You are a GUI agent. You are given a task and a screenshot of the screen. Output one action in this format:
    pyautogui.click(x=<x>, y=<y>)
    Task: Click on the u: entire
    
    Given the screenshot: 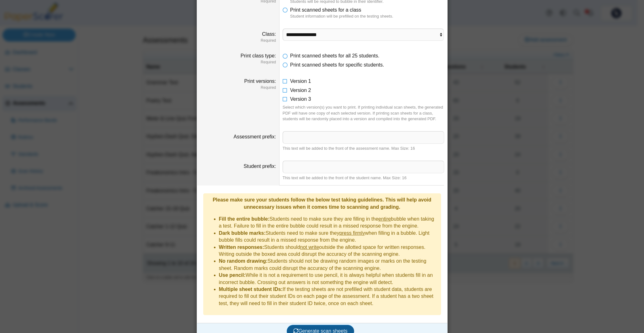 What is the action you would take?
    pyautogui.click(x=384, y=219)
    